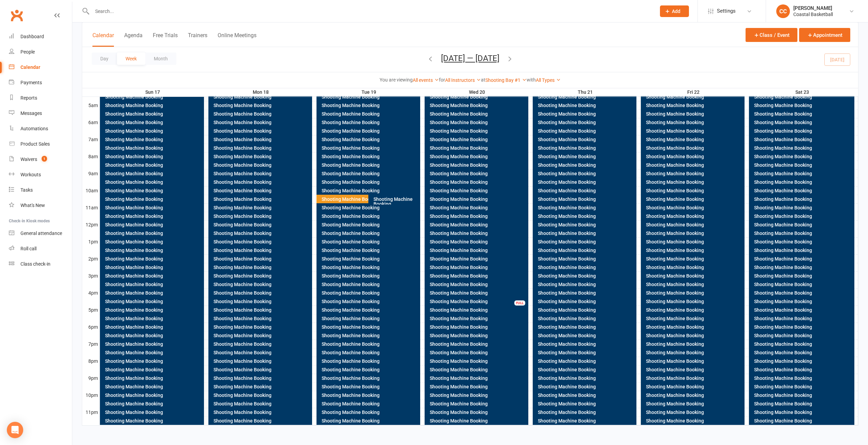 This screenshot has width=868, height=445. I want to click on a: Class kiosk mode, so click(40, 264).